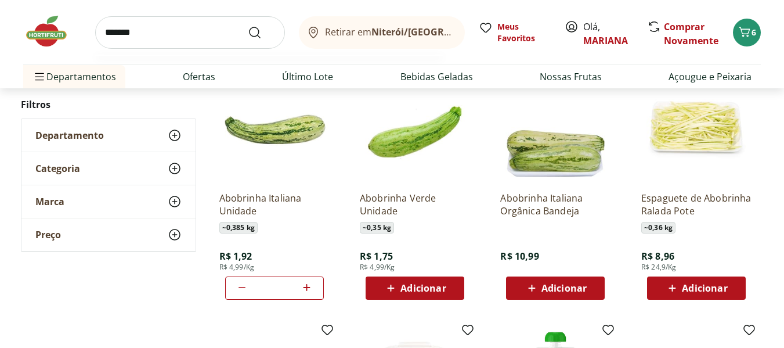 Image resolution: width=784 pixels, height=348 pixels. I want to click on span: Categoria, so click(57, 168).